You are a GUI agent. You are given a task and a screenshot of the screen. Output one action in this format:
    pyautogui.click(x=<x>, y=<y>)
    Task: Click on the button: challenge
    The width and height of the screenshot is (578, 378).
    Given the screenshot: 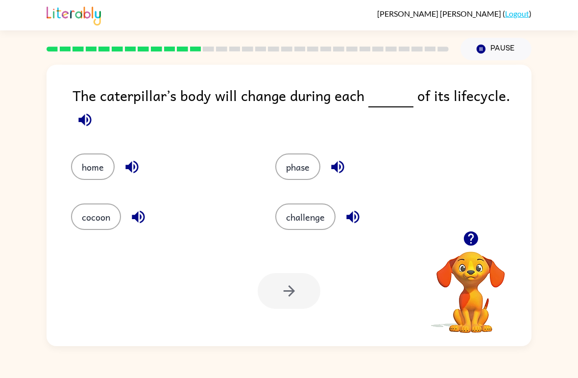 What is the action you would take?
    pyautogui.click(x=305, y=217)
    